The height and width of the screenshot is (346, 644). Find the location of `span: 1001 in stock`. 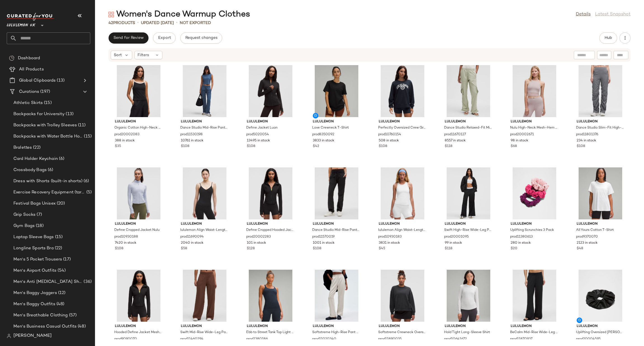

span: 1001 in stock is located at coordinates (324, 243).